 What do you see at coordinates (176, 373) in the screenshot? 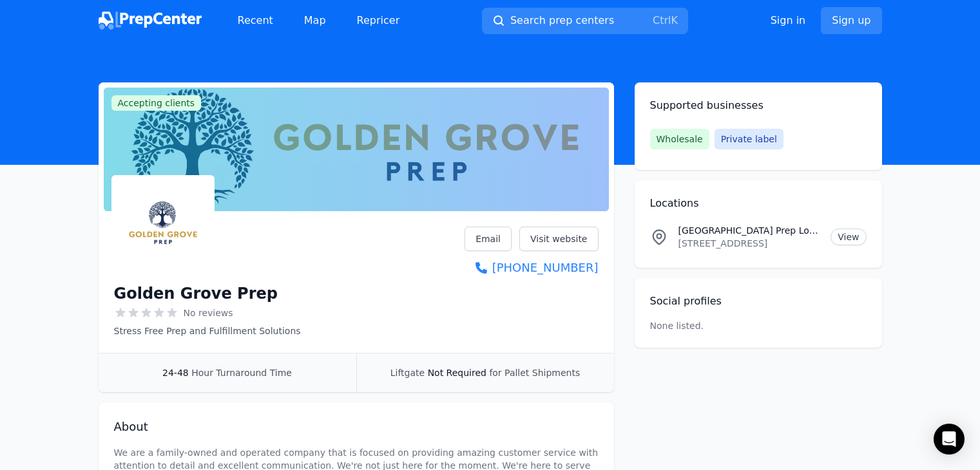
I see `span: 24-48` at bounding box center [176, 373].